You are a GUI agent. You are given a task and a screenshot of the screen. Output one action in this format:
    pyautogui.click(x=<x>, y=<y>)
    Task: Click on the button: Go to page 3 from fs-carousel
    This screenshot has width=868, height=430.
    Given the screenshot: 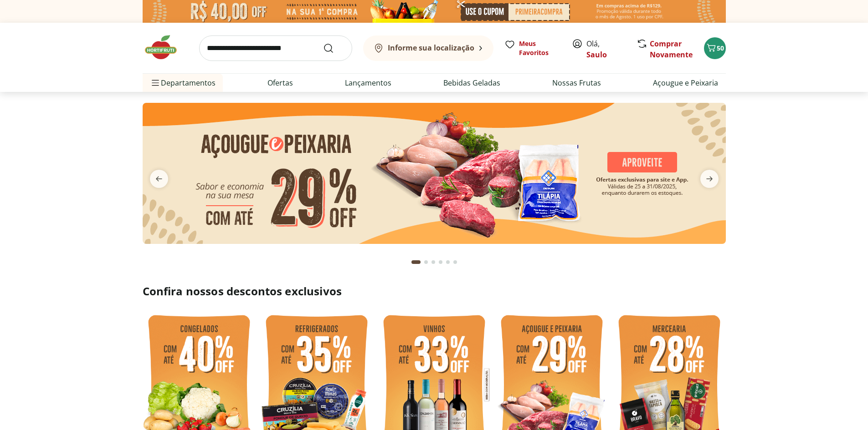 What is the action you would take?
    pyautogui.click(x=434, y=262)
    